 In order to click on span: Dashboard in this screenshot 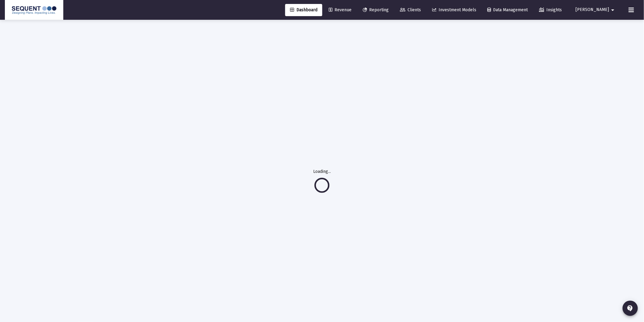, I will do `click(304, 10)`.